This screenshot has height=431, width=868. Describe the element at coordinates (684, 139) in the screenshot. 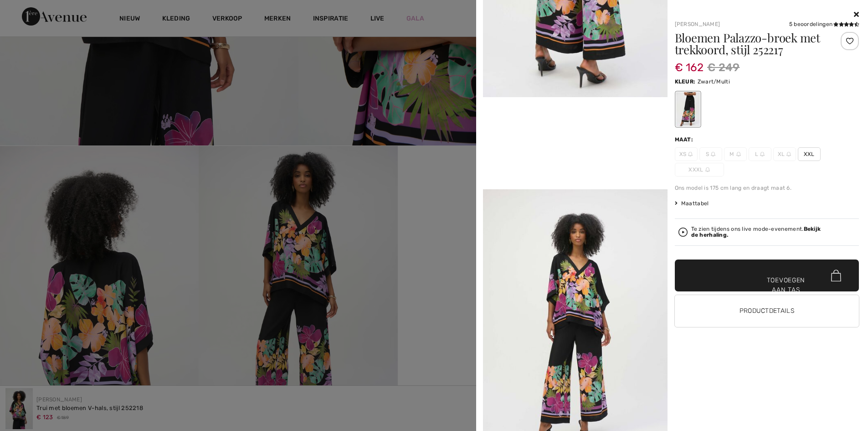

I see `font: Maat:` at that location.